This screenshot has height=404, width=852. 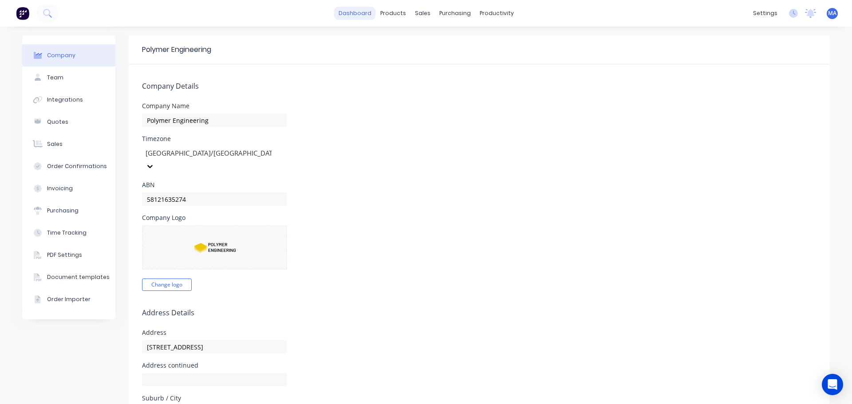 What do you see at coordinates (55, 144) in the screenshot?
I see `div: Sales` at bounding box center [55, 144].